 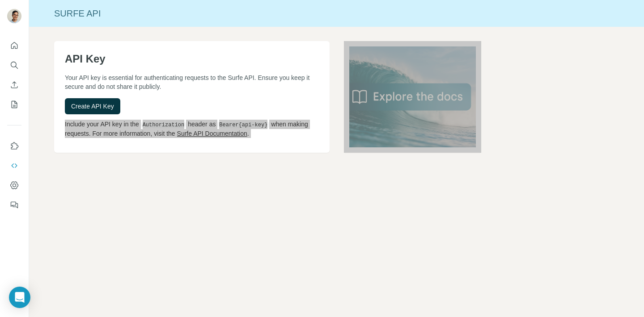 I want to click on div: Open Intercom Messenger, so click(x=20, y=297).